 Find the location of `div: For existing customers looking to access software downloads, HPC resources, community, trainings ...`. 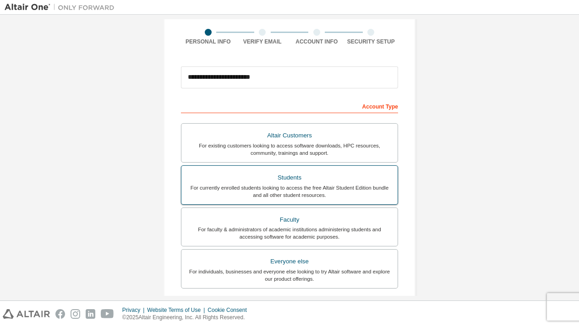

div: For existing customers looking to access software downloads, HPC resources, community, trainings ... is located at coordinates (289, 149).